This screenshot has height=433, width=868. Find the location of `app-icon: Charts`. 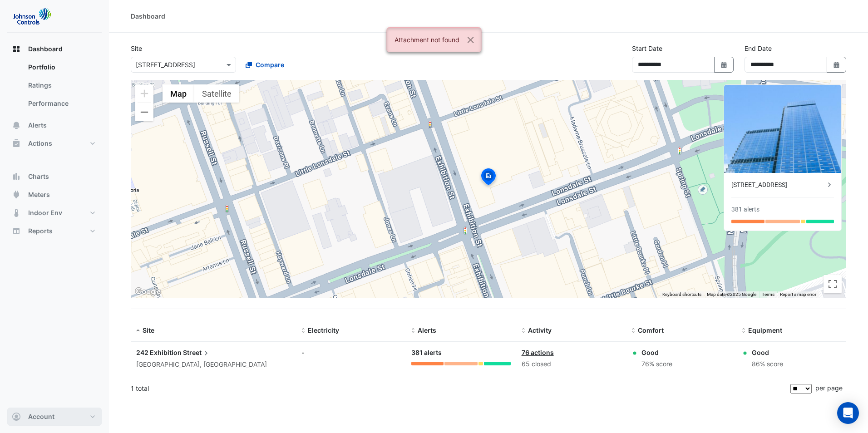

app-icon: Charts is located at coordinates (16, 177).